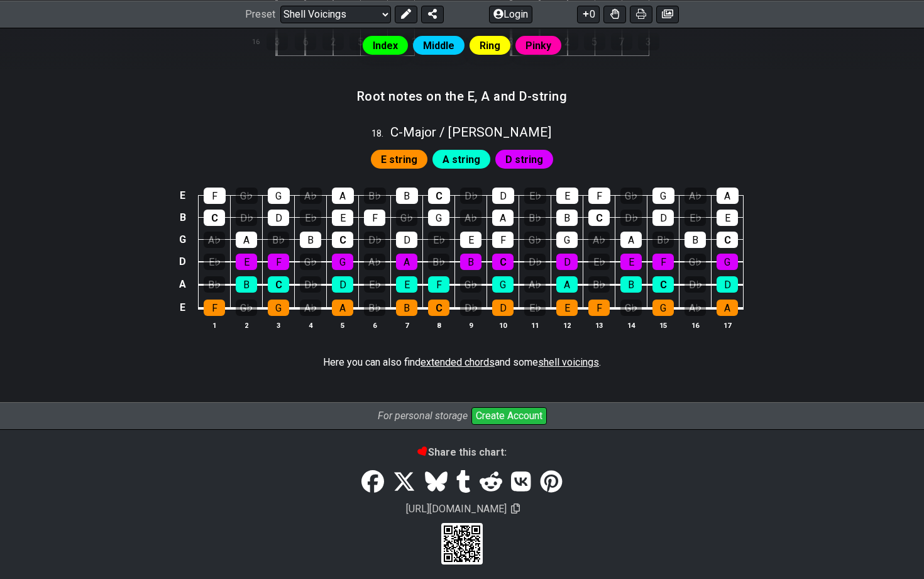 This screenshot has height=579, width=924. Describe the element at coordinates (436, 482) in the screenshot. I see `a: Bluesky` at that location.